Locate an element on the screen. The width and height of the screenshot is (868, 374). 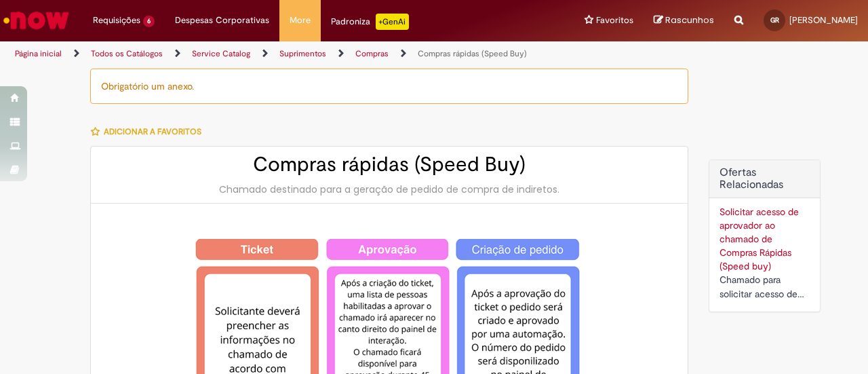
a: Service Catalog is located at coordinates (221, 54).